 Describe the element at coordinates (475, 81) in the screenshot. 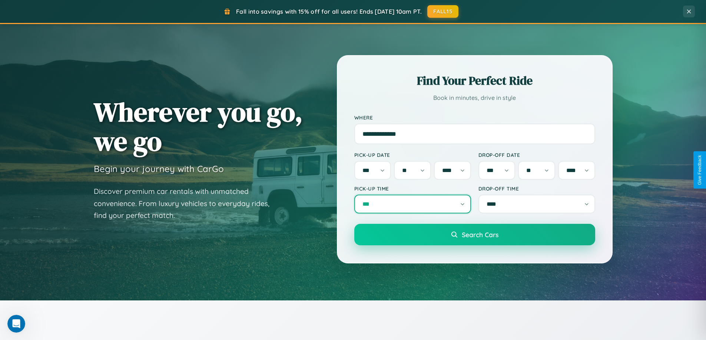

I see `h2: Find Your Perfect Ride` at that location.